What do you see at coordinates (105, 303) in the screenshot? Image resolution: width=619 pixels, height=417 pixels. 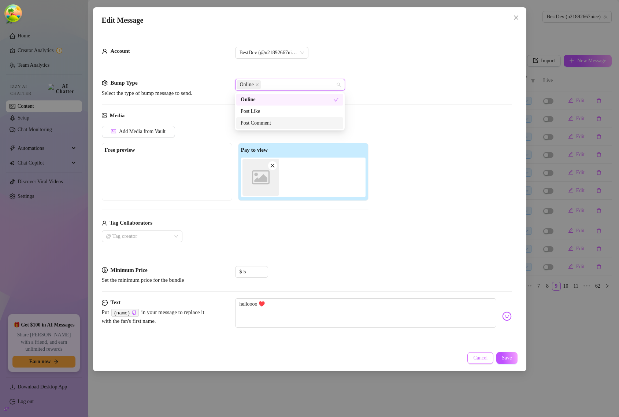 I see `span: message` at bounding box center [105, 303].